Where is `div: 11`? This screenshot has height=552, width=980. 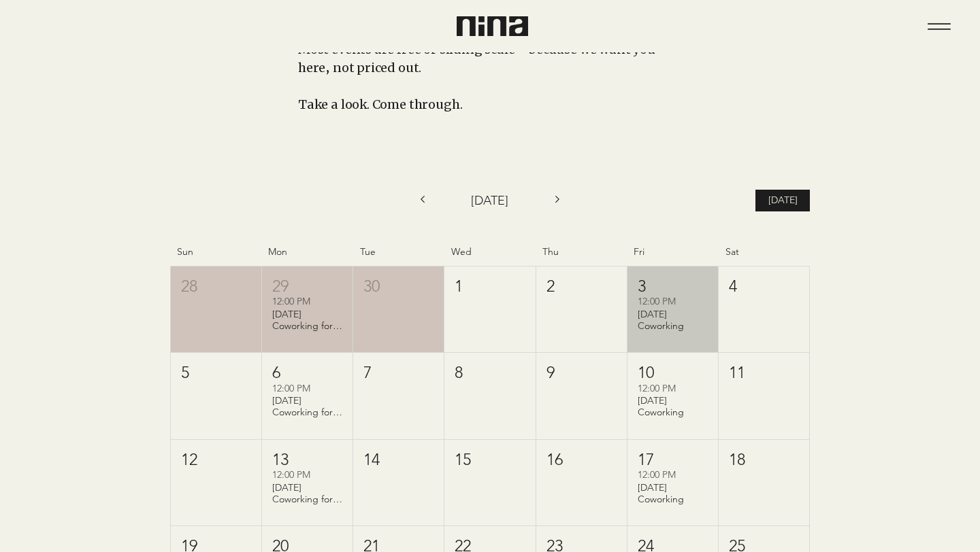
div: 11 is located at coordinates (764, 373).